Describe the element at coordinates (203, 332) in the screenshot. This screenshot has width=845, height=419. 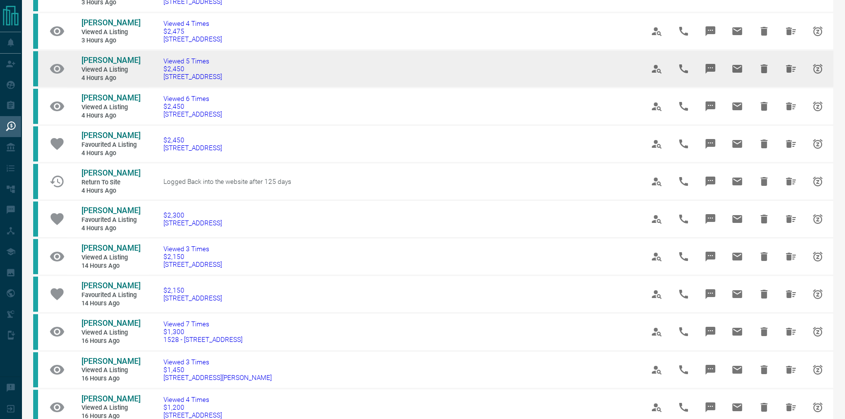
I see `span: $1,300` at that location.